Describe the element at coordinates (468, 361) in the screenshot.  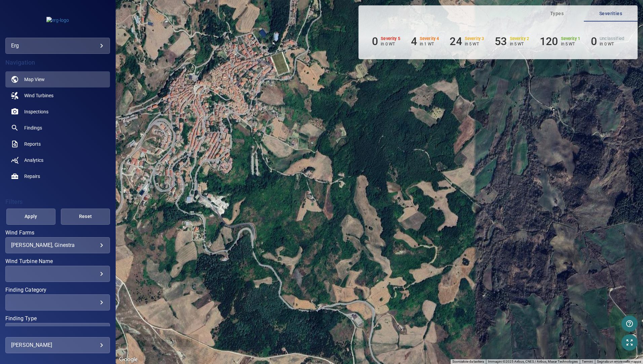
I see `button: Scorciatoie da tastiera` at that location.